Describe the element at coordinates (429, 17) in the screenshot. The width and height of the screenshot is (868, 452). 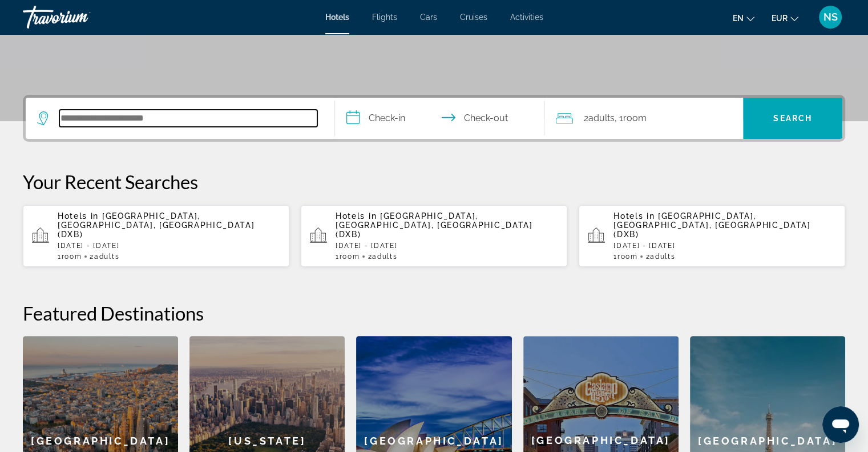
I see `span: Cars` at that location.